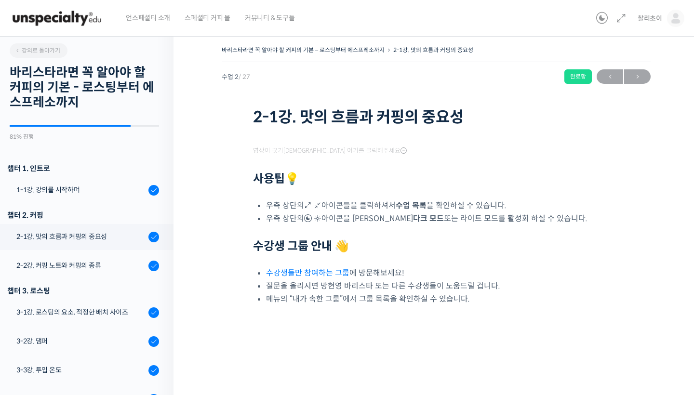  Describe the element at coordinates (443, 205) in the screenshot. I see `li: 우측 상단의 아이콘들을 클릭하셔서 을 확인하실 수 있습니다.` at that location.